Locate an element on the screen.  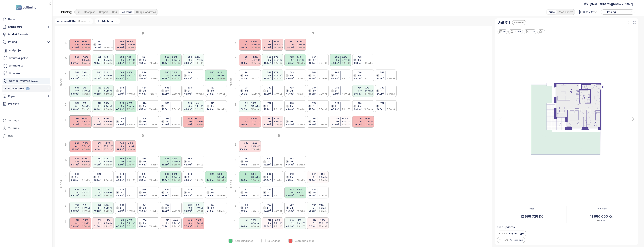
div: 762 is located at coordinates (266, 41).